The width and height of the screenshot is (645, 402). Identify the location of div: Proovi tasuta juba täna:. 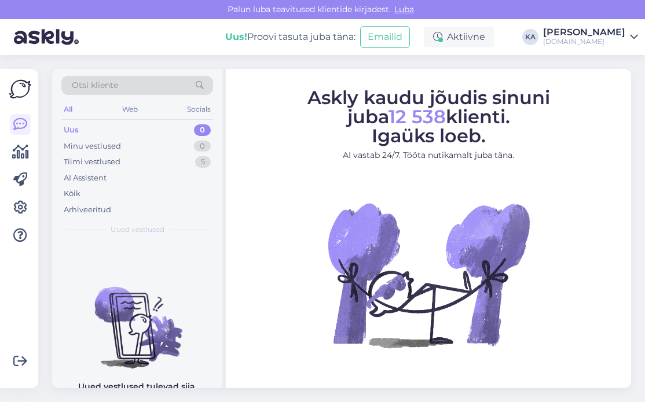
(290, 37).